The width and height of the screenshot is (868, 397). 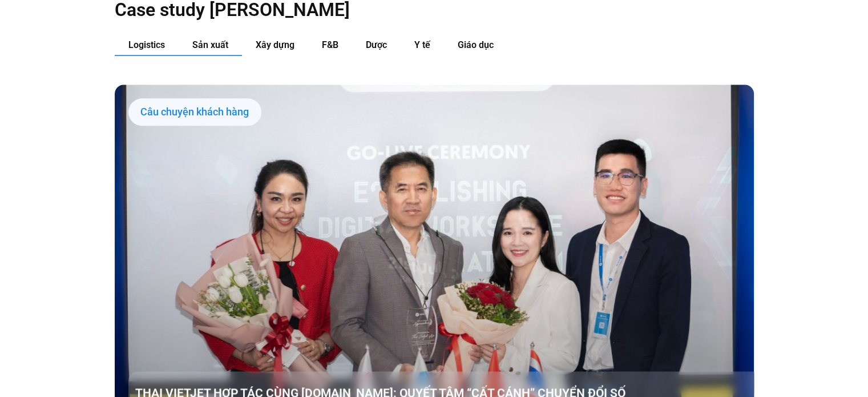 What do you see at coordinates (422, 45) in the screenshot?
I see `span: Y tế` at bounding box center [422, 45].